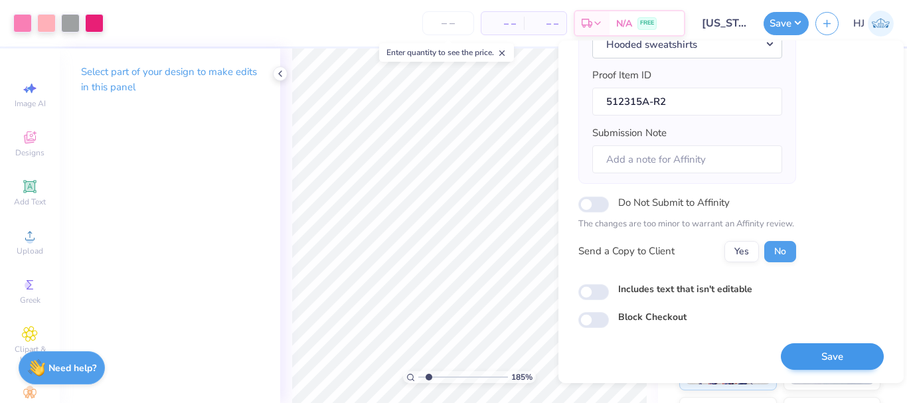 The height and width of the screenshot is (403, 907). What do you see at coordinates (30, 104) in the screenshot?
I see `span: Image AI` at bounding box center [30, 104].